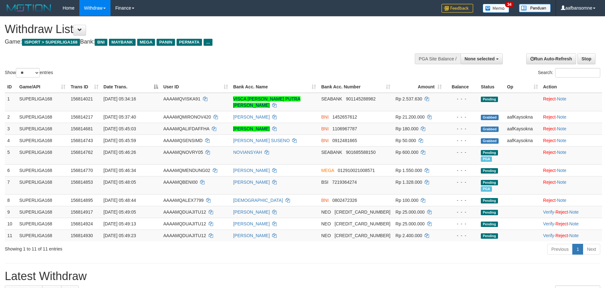 This screenshot has width=605, height=288. What do you see at coordinates (458, 8) in the screenshot?
I see `img: Feedback.jpg` at bounding box center [458, 8].